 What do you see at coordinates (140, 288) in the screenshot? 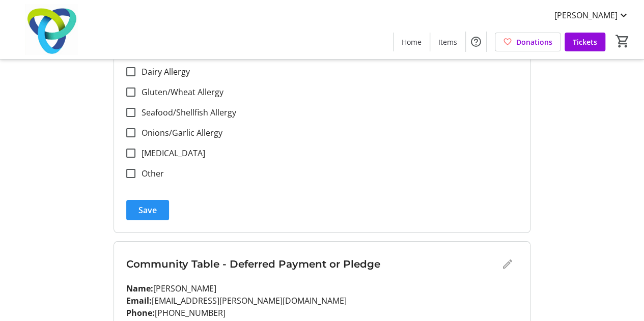
I see `strong: Name:` at bounding box center [140, 288].